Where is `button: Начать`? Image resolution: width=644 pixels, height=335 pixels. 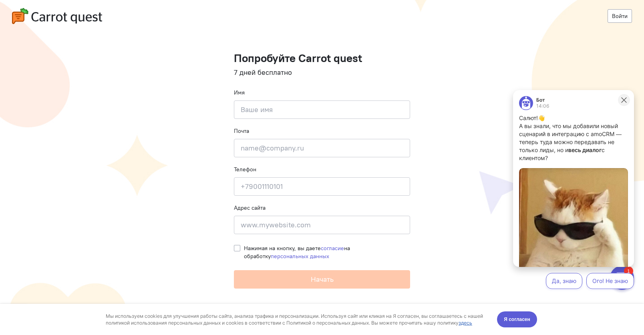 button: Начать is located at coordinates (322, 279).